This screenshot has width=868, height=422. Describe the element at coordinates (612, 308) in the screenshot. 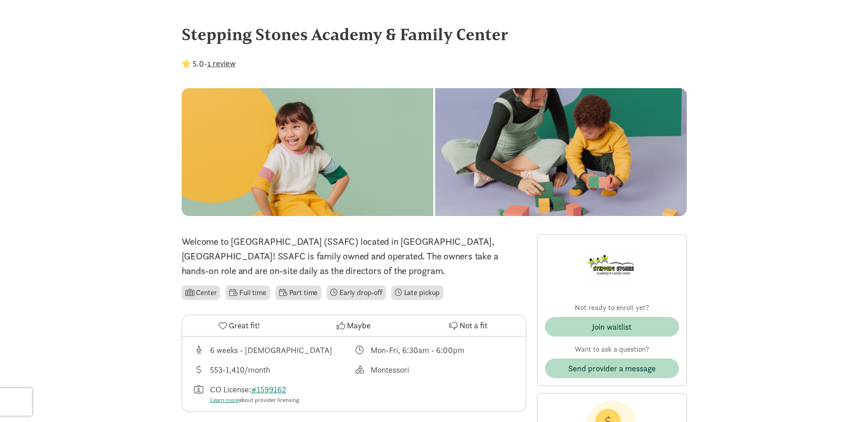

I see `p: Not ready to enroll yet?` at that location.